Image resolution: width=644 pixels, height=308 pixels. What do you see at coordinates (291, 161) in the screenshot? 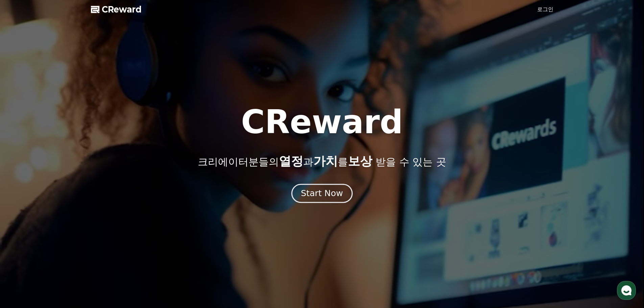
I see `span: 열정` at bounding box center [291, 161].